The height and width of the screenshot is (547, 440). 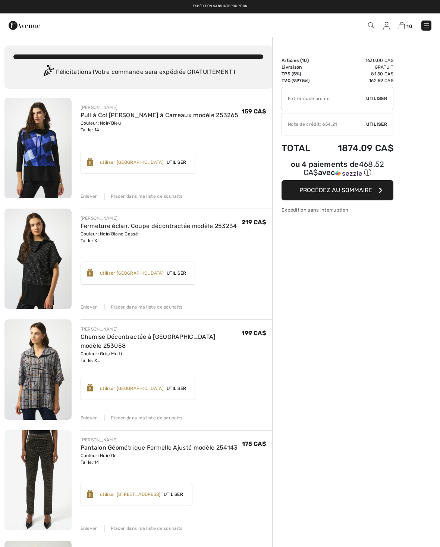 I want to click on img: Congratulation2.svg, so click(x=48, y=72).